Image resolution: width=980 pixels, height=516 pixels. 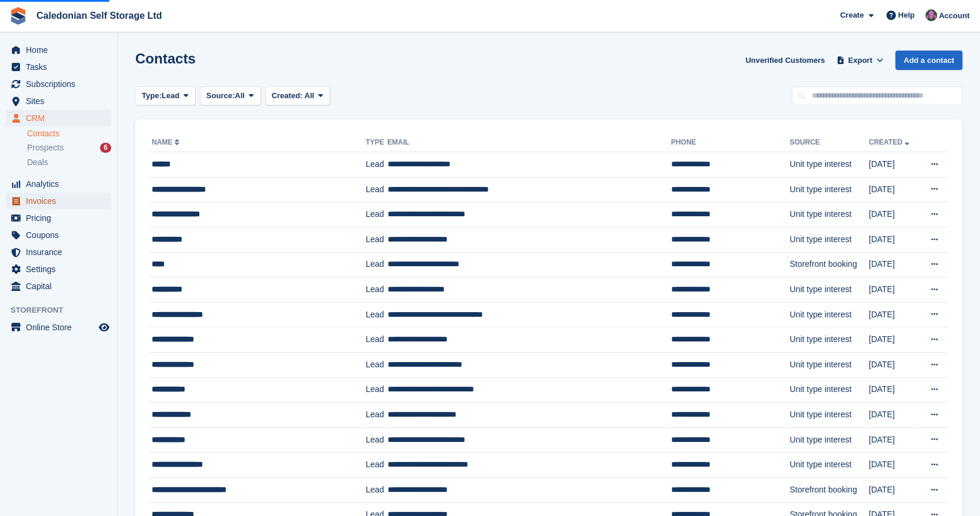 What do you see at coordinates (98, 15) in the screenshot?
I see `a: Caledonian Self Storage Ltd` at bounding box center [98, 15].